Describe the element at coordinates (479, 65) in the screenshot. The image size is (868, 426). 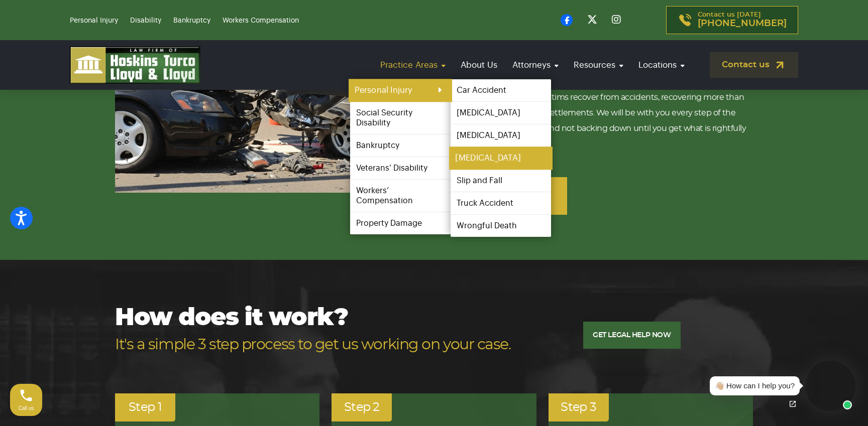
I see `a: About Us` at that location.